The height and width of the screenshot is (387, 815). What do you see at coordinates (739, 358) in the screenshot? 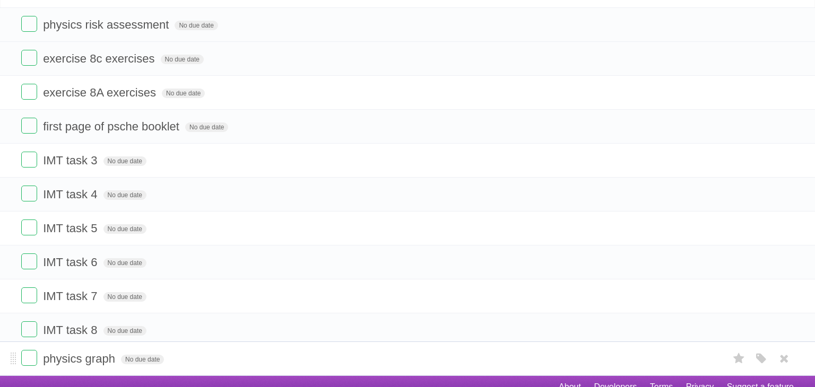
I see `label: Star task` at bounding box center [739, 358].